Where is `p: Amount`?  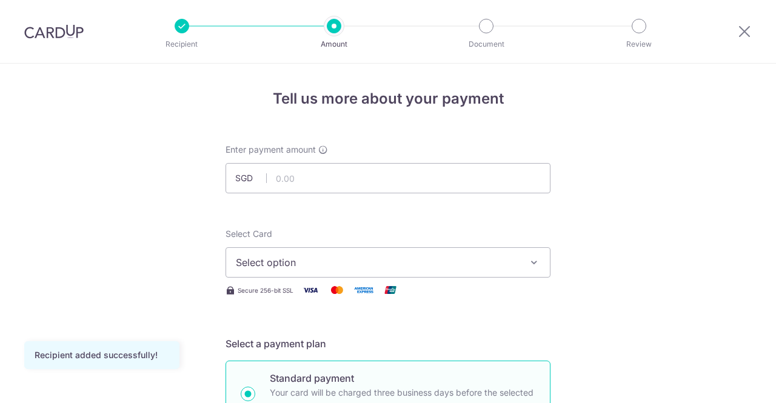
p: Amount is located at coordinates (334, 44).